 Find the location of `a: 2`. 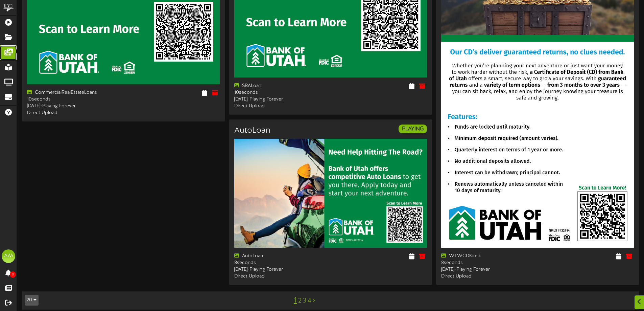

a: 2 is located at coordinates (300, 301).